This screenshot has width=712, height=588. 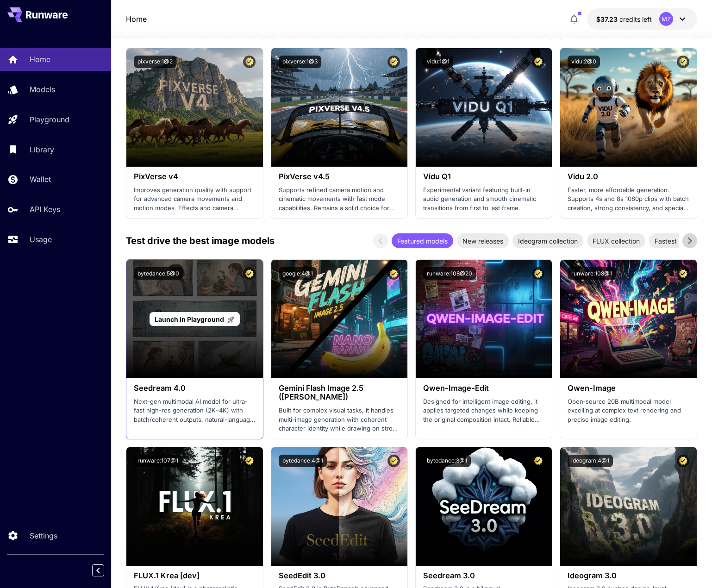 I want to click on h3: PixVerse v4, so click(x=194, y=176).